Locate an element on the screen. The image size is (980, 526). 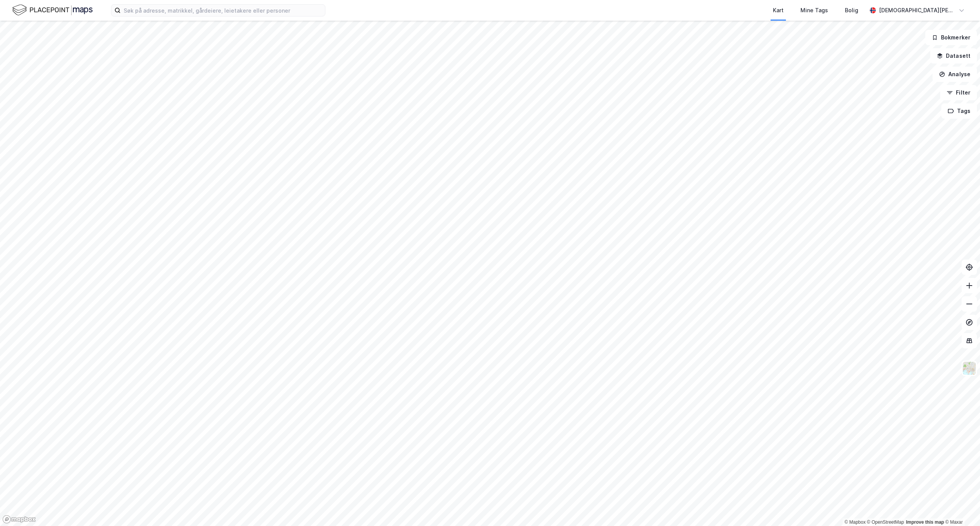
a: Mapbox homepage is located at coordinates (20, 519).